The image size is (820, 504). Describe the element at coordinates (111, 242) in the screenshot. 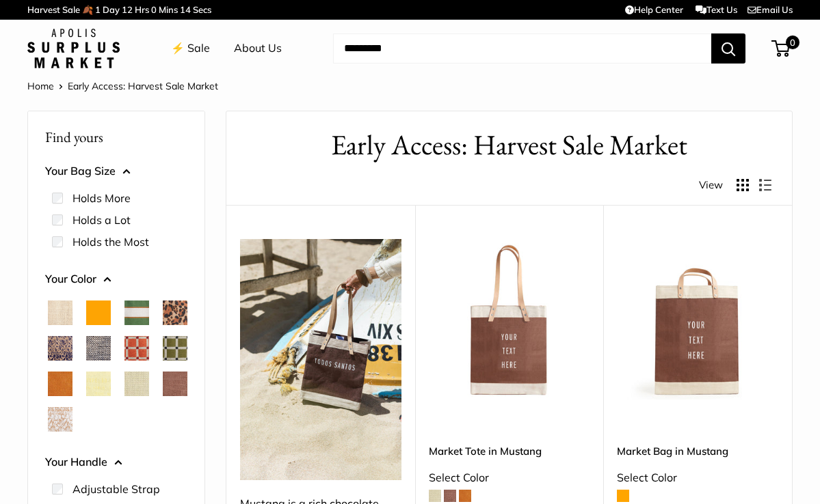

I see `label: Holds the Most` at that location.